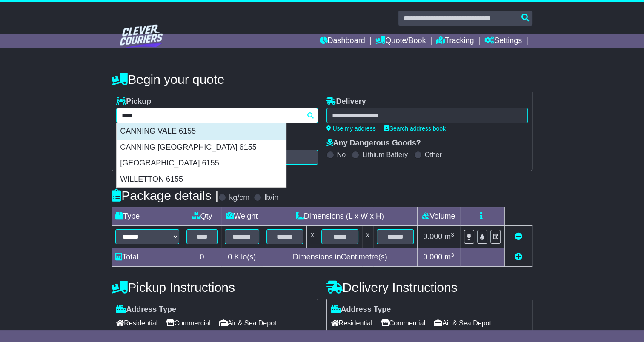 The image size is (644, 342). Describe the element at coordinates (519, 237) in the screenshot. I see `a: Remove this item` at that location.